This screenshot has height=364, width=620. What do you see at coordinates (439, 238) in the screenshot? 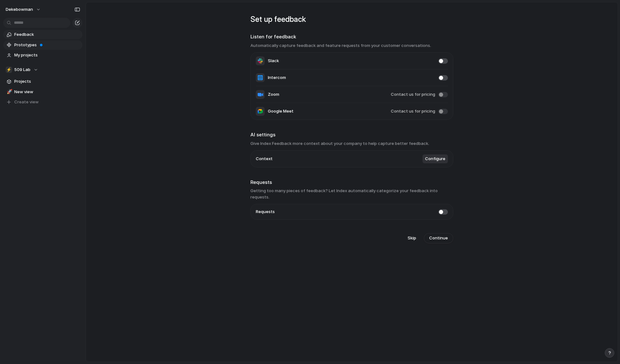
I see `span: Continue` at bounding box center [439, 238].